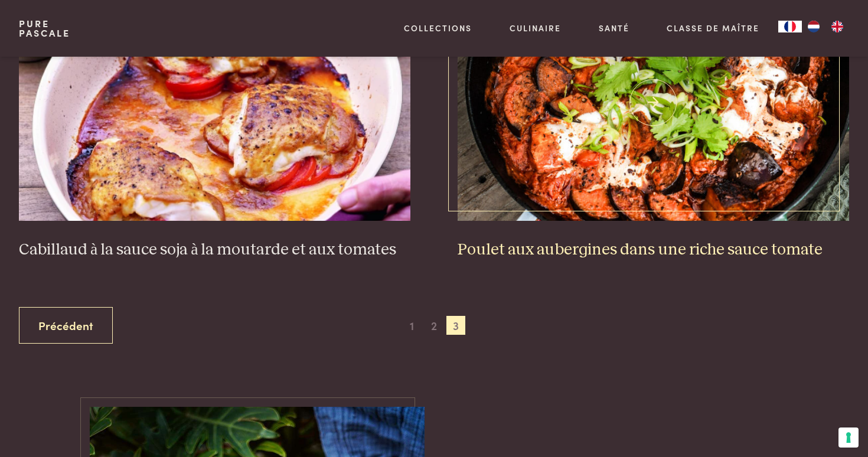 Image resolution: width=868 pixels, height=457 pixels. I want to click on div: Language, so click(790, 27).